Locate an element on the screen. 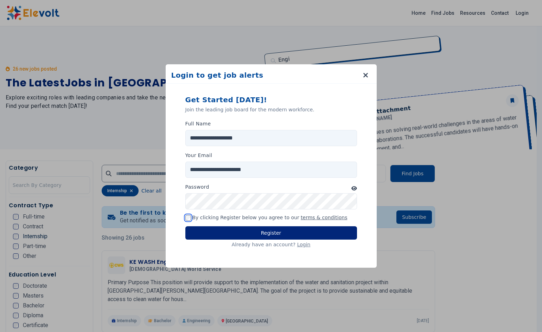 The image size is (542, 332). div: Chat Widget is located at coordinates (524, 315).